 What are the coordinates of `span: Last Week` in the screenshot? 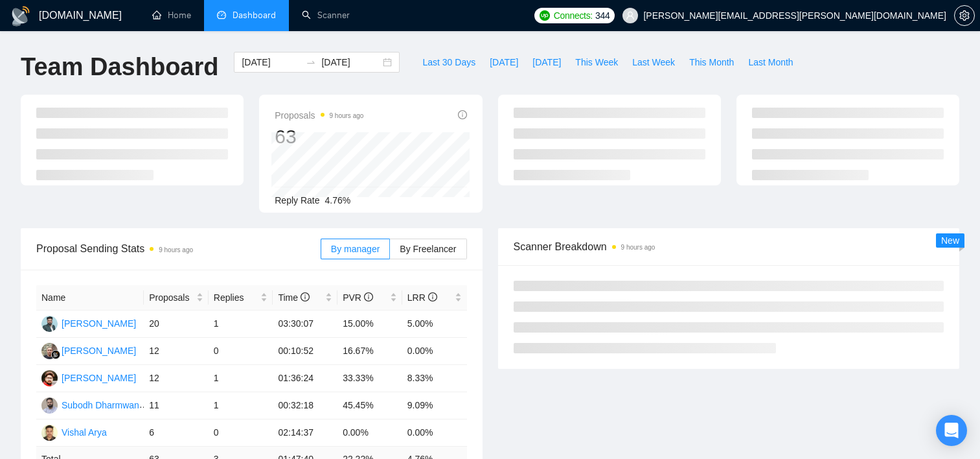 It's located at (654, 62).